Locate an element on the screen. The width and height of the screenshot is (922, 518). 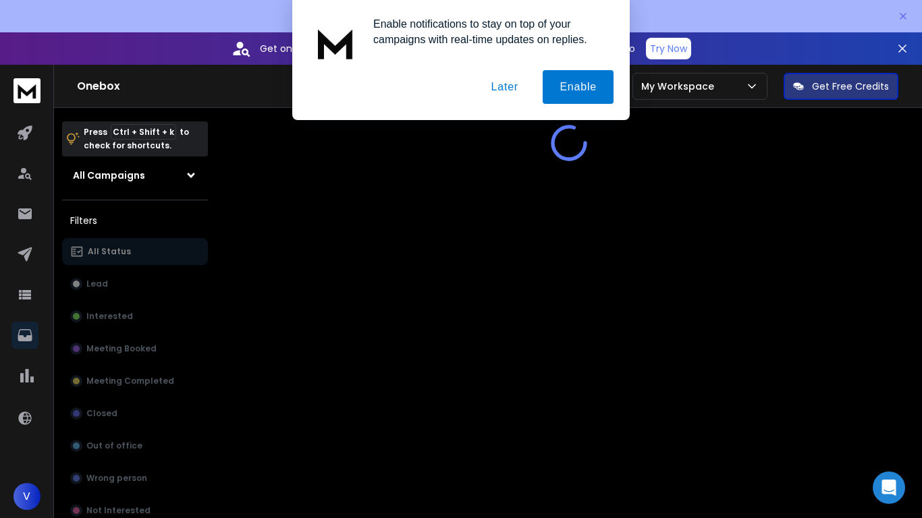
button: All Campaigns is located at coordinates (135, 175).